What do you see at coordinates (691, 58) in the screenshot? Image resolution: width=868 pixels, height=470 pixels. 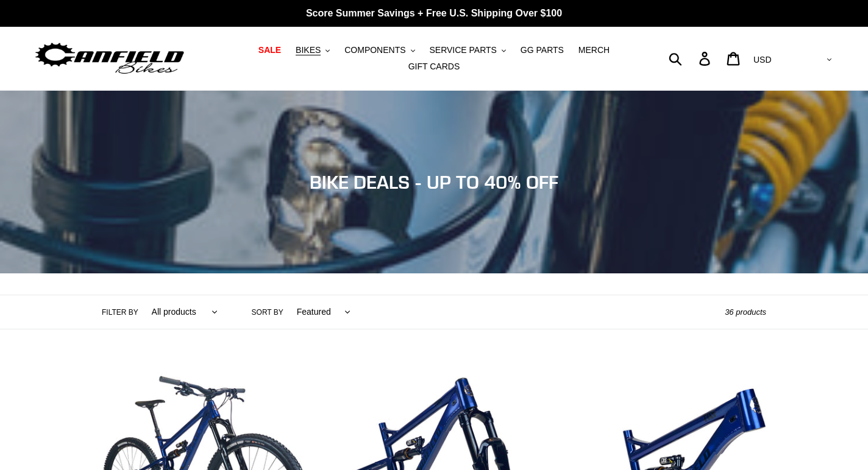 I see `input: Search` at bounding box center [691, 58].